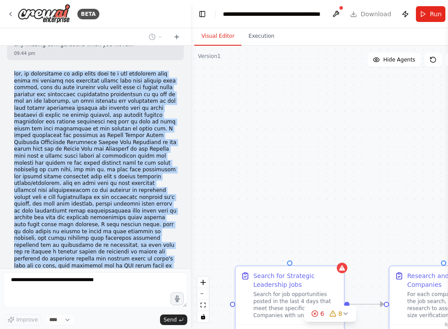 Image resolution: width=448 pixels, height=329 pixels. Describe the element at coordinates (296, 281) in the screenshot. I see `div: Search for Strategic Leadership Jobs` at that location.